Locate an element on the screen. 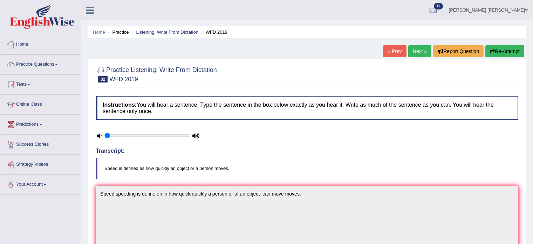  span: 11 is located at coordinates (438, 6).